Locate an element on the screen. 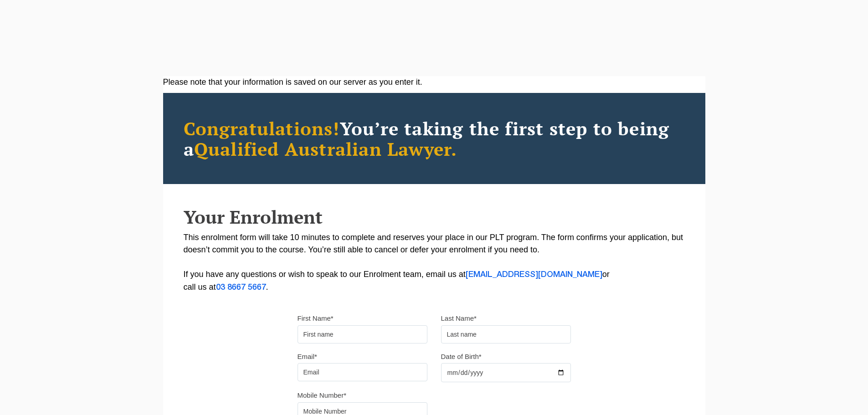 The height and width of the screenshot is (415, 868). div: Please note that your information is saved on our server as you enter it. is located at coordinates (434, 82).